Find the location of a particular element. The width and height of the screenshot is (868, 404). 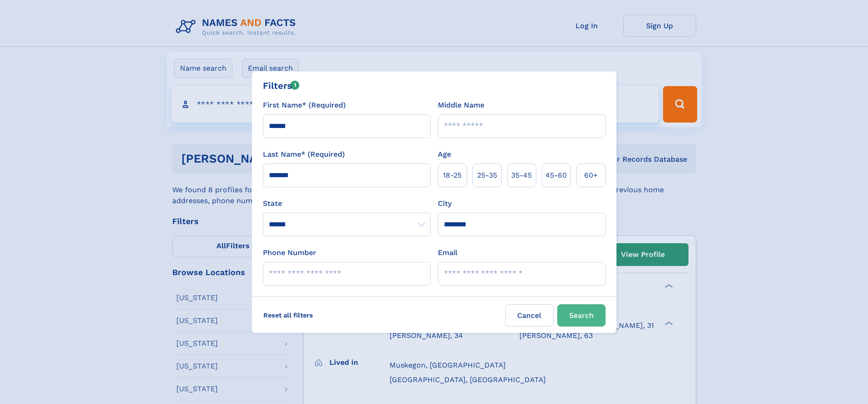

span: 25‑35 is located at coordinates (487, 175).